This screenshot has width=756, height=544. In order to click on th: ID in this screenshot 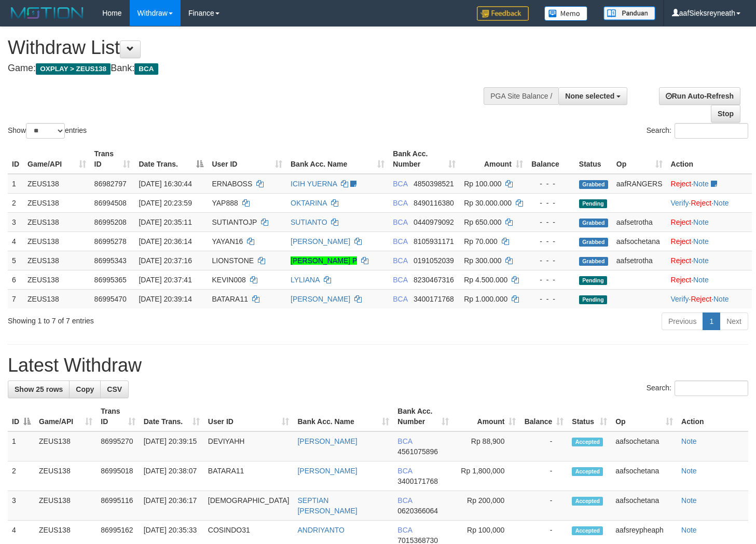, I will do `click(16, 158)`.